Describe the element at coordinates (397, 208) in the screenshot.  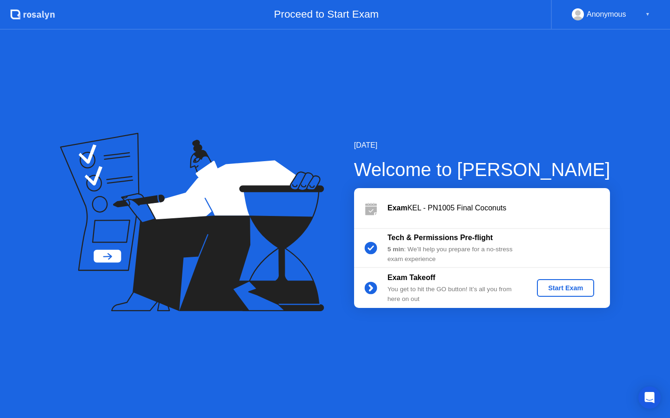
I see `b: Exam` at that location.